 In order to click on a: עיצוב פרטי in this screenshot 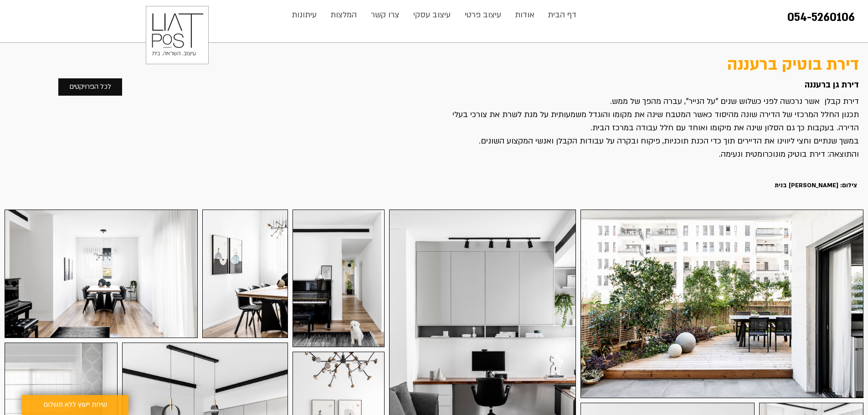, I will do `click(483, 15)`.